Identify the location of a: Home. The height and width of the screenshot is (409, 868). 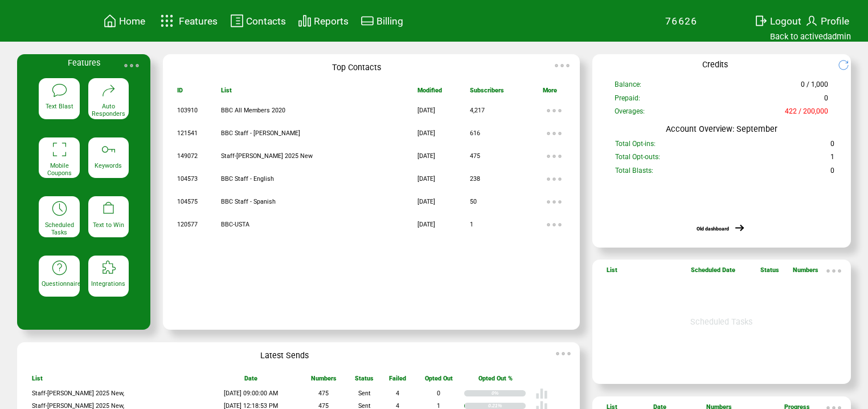
(124, 21).